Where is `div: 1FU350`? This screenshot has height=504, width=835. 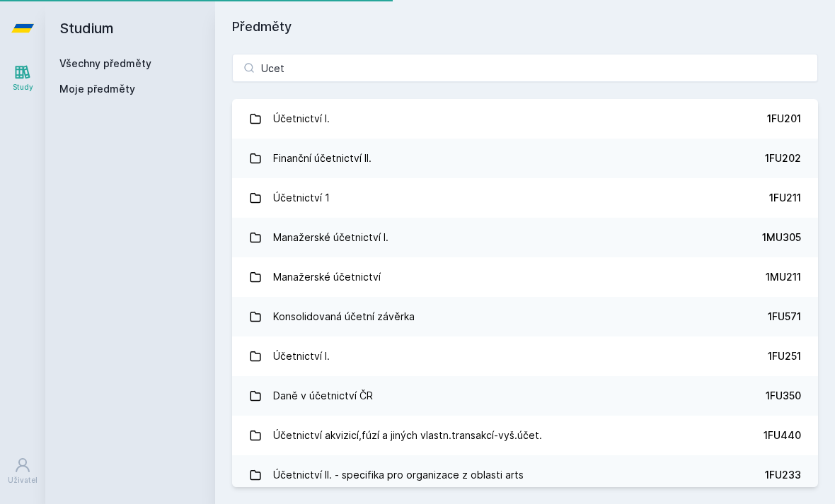
div: 1FU350 is located at coordinates (784, 396).